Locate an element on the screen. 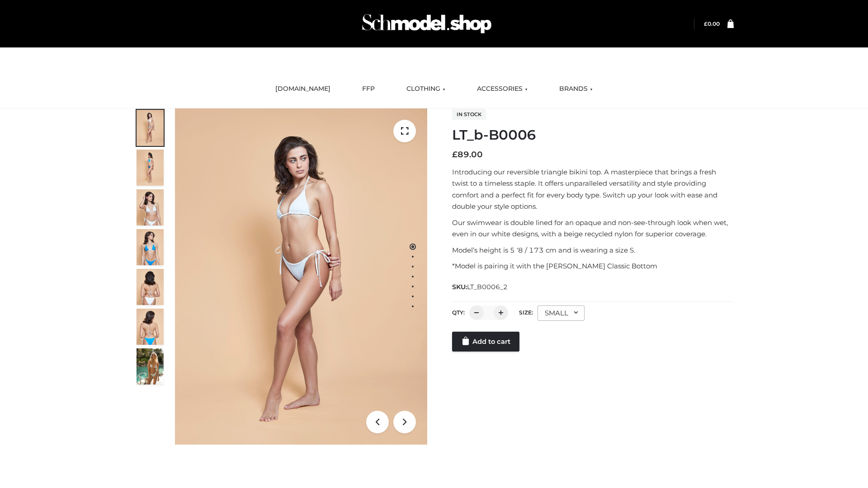  p: Model’s height is 5 ‘8 / 173 cm and is wearing a size S. is located at coordinates (592, 251).